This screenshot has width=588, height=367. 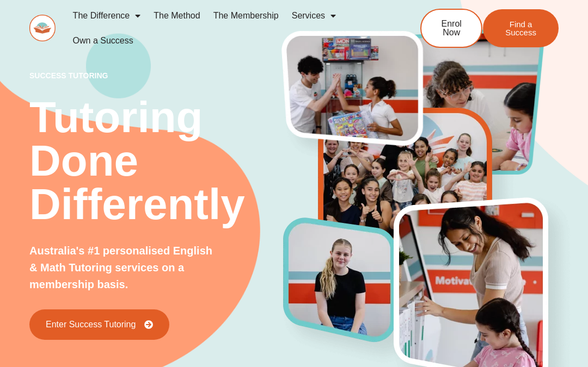 What do you see at coordinates (451, 28) in the screenshot?
I see `a: Enrol Now` at bounding box center [451, 28].